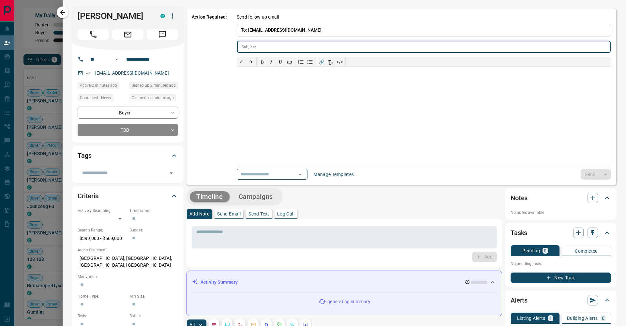 The image size is (626, 326). I want to click on span: Email, so click(128, 35).